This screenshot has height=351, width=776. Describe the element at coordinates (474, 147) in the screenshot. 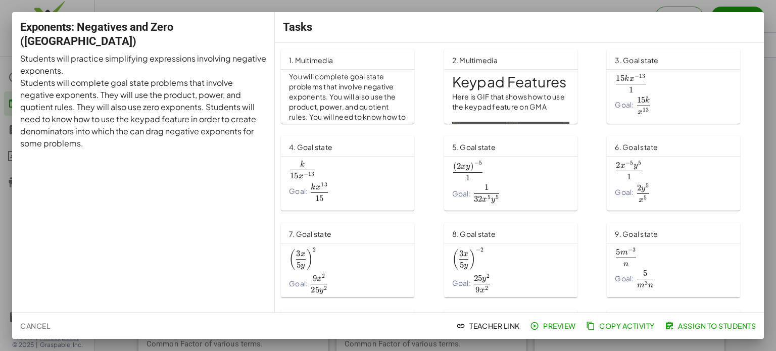

I see `span: 5. Goal state` at that location.